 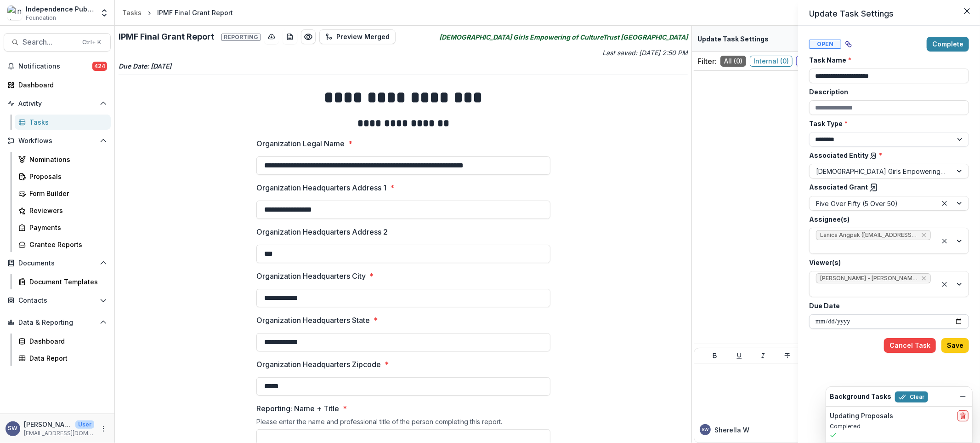 What do you see at coordinates (886, 60) in the screenshot?
I see `label: Task Name` at bounding box center [886, 60].